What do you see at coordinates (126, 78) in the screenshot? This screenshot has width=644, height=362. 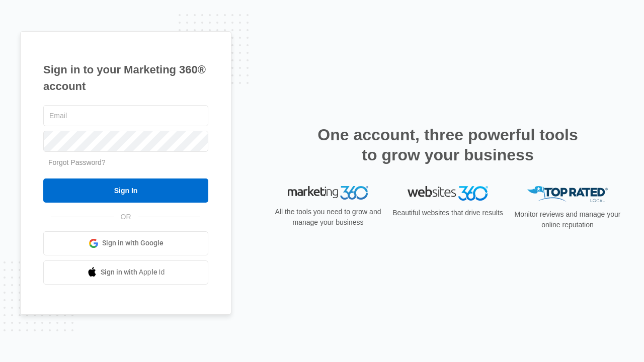 I see `h1: Sign in to your Marketing 360® account` at bounding box center [126, 78].